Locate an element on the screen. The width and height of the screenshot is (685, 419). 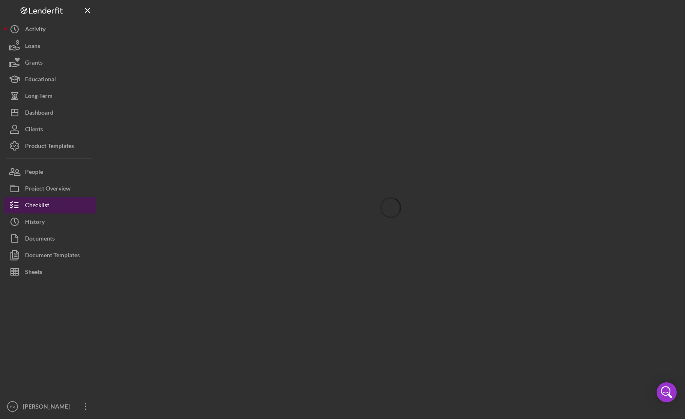
button: Activity is located at coordinates (50, 29).